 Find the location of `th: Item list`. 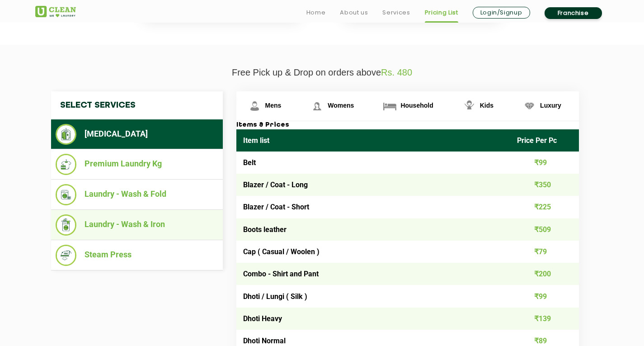

th: Item list is located at coordinates (373, 140).